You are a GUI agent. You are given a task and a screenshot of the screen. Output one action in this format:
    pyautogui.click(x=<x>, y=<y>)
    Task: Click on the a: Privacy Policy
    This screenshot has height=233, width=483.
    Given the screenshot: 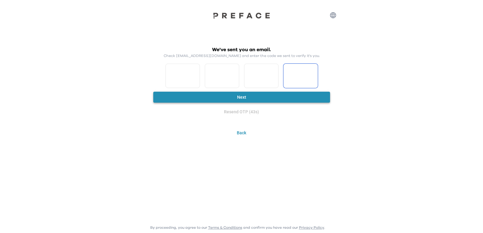 What is the action you would take?
    pyautogui.click(x=311, y=227)
    